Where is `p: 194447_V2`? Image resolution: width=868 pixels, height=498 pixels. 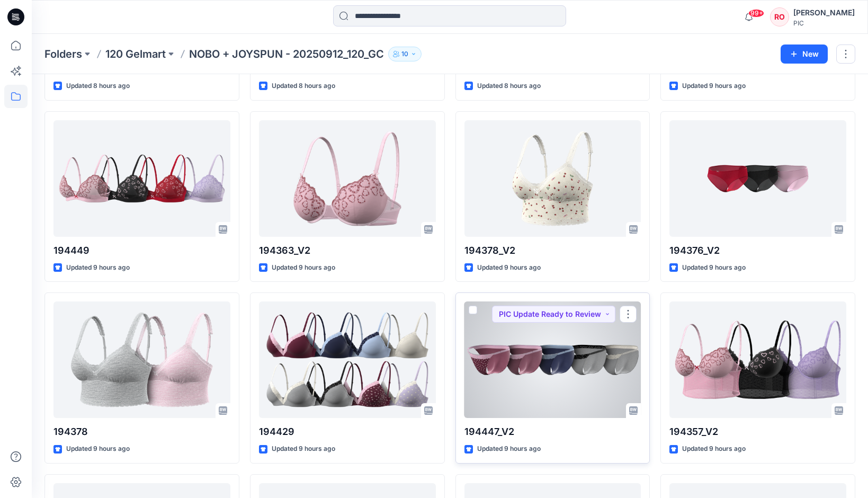
p: 194447_V2 is located at coordinates (553, 432).